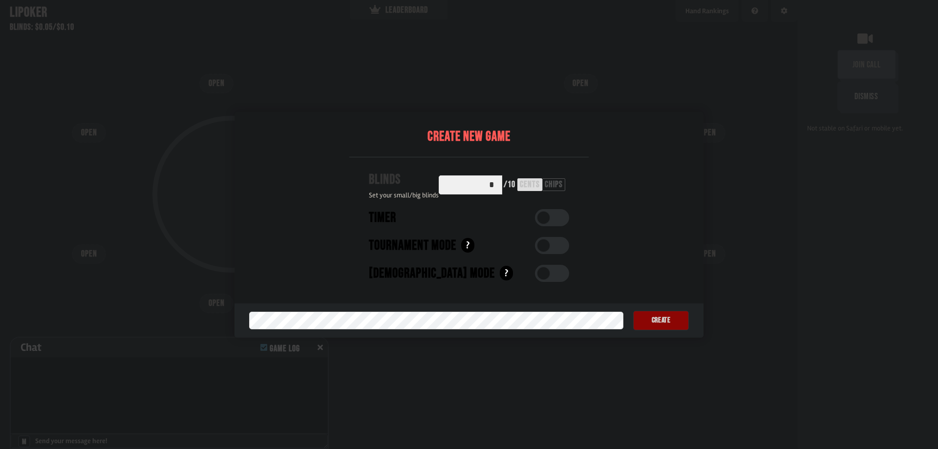  What do you see at coordinates (510, 185) in the screenshot?
I see `div: / 10` at bounding box center [510, 185].